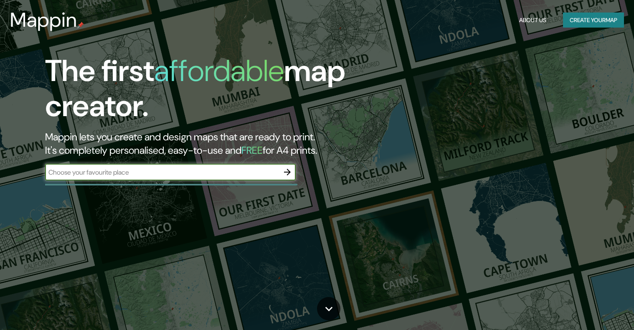 The image size is (634, 330). What do you see at coordinates (594, 20) in the screenshot?
I see `button: Create yourmap` at bounding box center [594, 20].